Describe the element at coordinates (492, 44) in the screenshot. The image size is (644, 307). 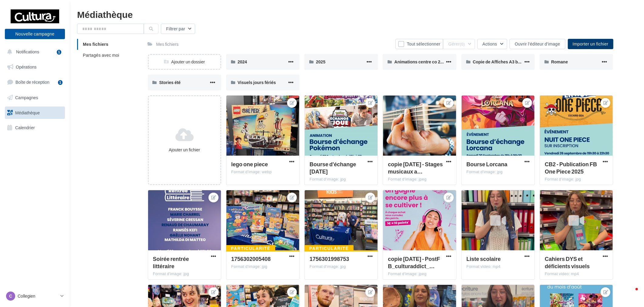
I see `button: Actions` at that location.